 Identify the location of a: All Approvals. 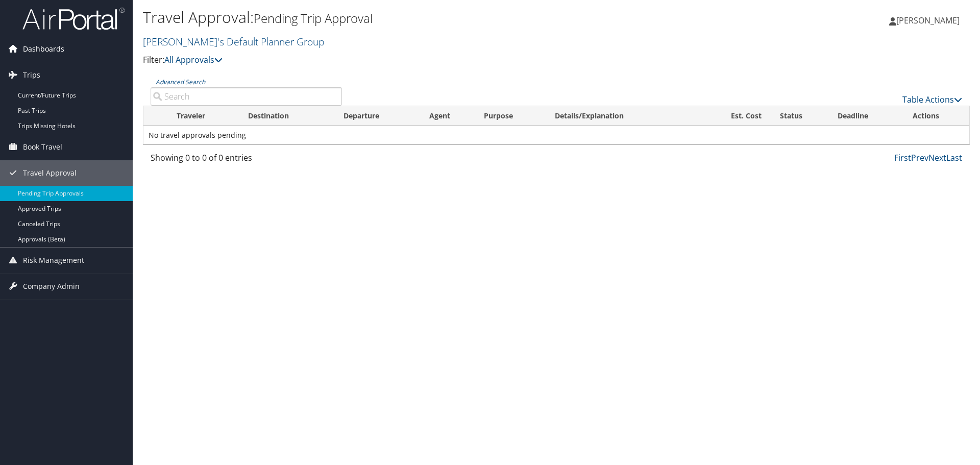
(194, 60).